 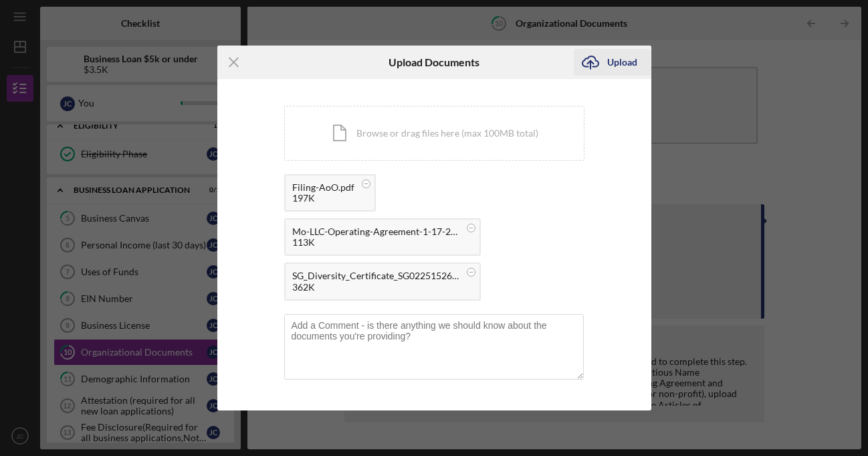 I want to click on div: 362K, so click(x=376, y=287).